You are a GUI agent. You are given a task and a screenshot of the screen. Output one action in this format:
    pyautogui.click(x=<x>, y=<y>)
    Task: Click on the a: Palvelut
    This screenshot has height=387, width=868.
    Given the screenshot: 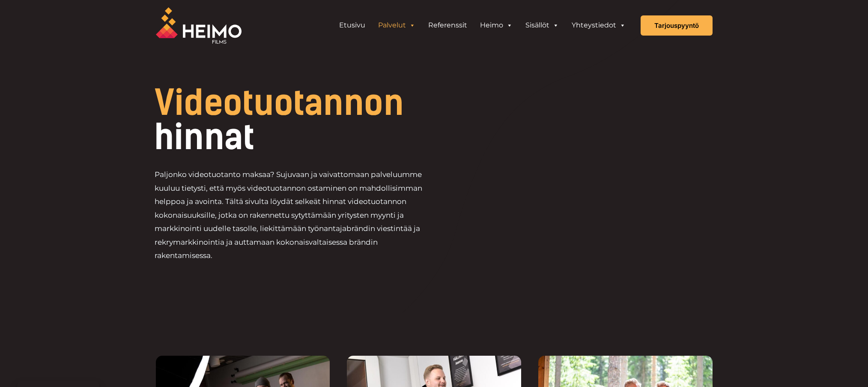 What is the action you would take?
    pyautogui.click(x=396, y=25)
    